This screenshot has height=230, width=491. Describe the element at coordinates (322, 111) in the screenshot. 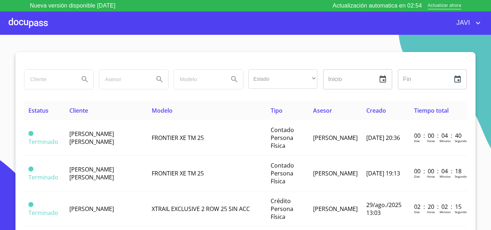

I see `span: Asesor` at that location.